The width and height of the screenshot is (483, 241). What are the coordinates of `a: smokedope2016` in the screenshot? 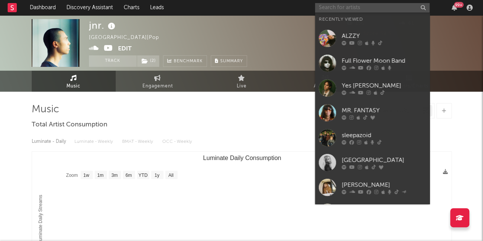 It's located at (372, 212).